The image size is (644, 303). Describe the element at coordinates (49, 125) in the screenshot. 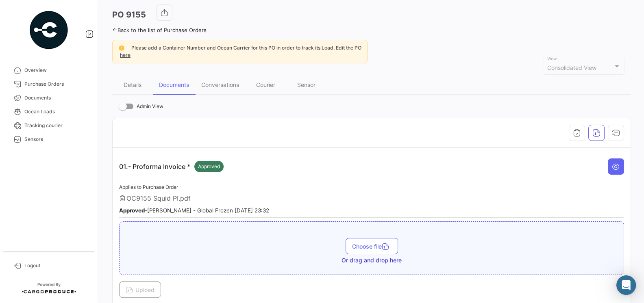

I see `a: Tracking courier` at that location.